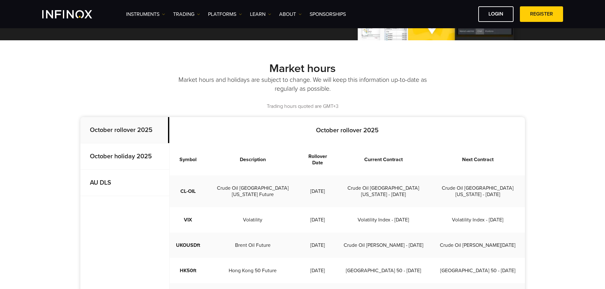  Describe the element at coordinates (383, 160) in the screenshot. I see `th: Current Contract` at that location.